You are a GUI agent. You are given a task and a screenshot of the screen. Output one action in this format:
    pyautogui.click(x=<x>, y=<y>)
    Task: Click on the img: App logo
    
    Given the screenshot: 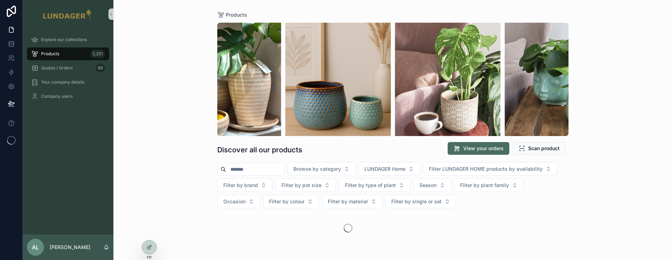 What is the action you would take?
    pyautogui.click(x=68, y=14)
    